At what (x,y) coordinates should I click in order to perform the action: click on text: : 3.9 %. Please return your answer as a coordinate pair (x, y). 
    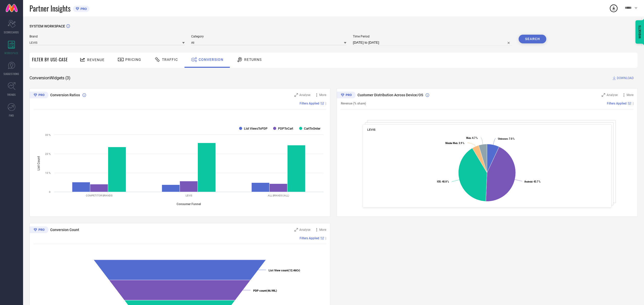
    Looking at the image, I should click on (455, 143).